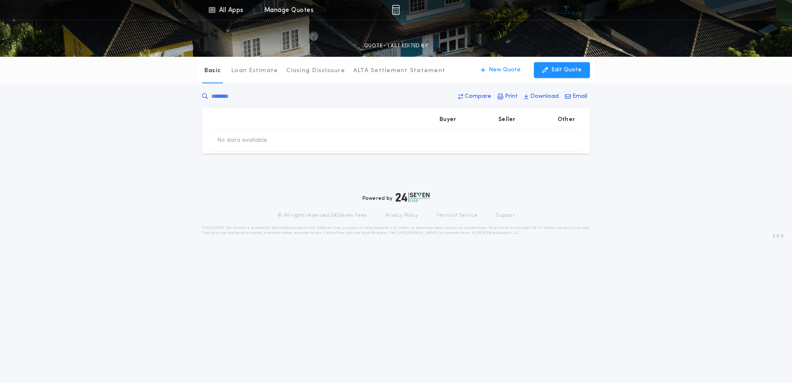 This screenshot has width=792, height=383. What do you see at coordinates (412, 197) in the screenshot?
I see `img: logo` at bounding box center [412, 197].